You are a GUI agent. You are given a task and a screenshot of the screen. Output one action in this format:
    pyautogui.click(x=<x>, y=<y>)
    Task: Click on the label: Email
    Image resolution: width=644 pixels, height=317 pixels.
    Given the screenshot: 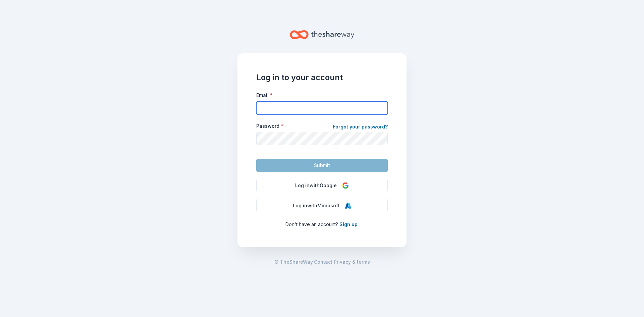 What is the action you would take?
    pyautogui.click(x=264, y=95)
    